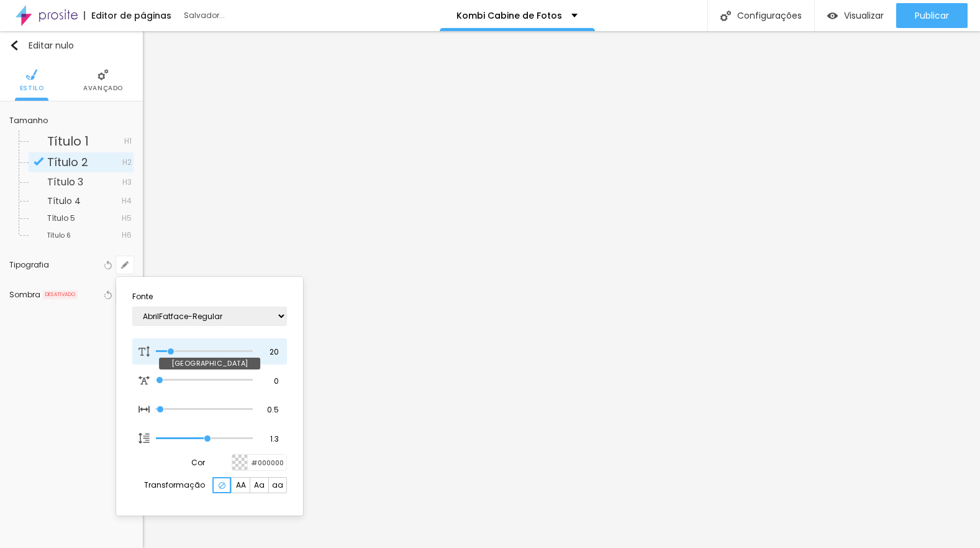 This screenshot has width=980, height=548. I want to click on font: Fonte, so click(142, 296).